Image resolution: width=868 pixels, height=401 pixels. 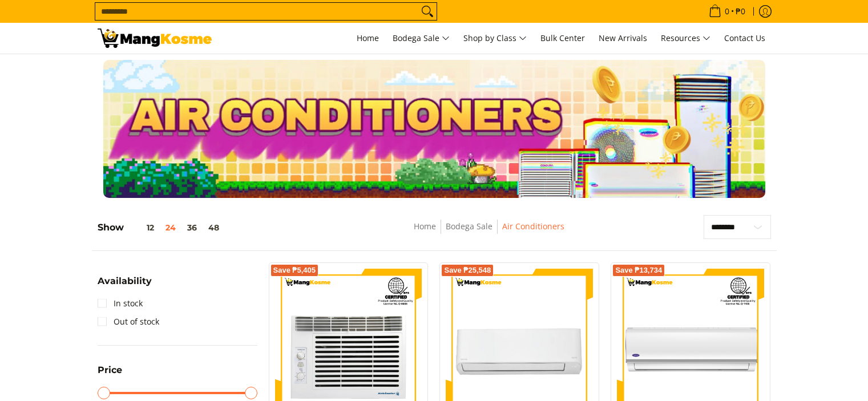 What do you see at coordinates (744, 38) in the screenshot?
I see `a: Contact Us` at bounding box center [744, 38].